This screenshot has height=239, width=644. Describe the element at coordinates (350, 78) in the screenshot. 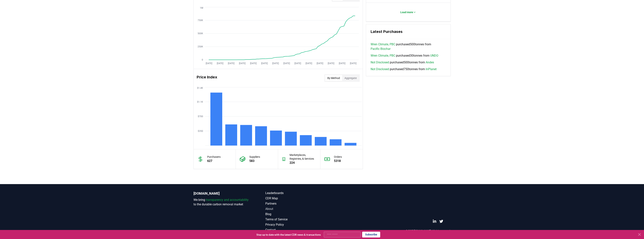

I see `button: Aggregate` at that location.